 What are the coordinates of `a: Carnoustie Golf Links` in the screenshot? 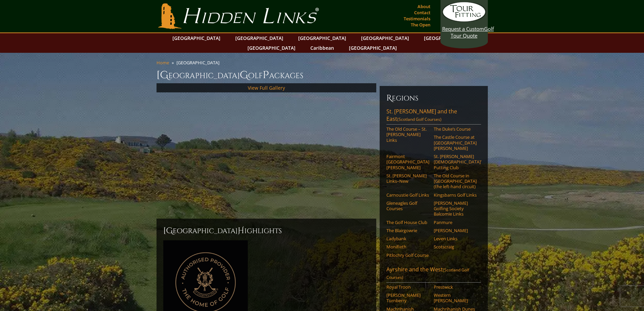 It's located at (408, 195).